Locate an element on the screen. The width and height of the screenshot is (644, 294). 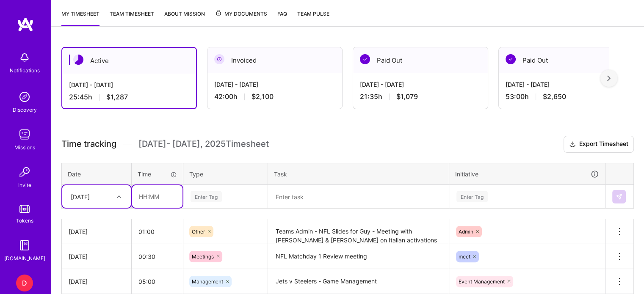
th: Date is located at coordinates (96, 174).